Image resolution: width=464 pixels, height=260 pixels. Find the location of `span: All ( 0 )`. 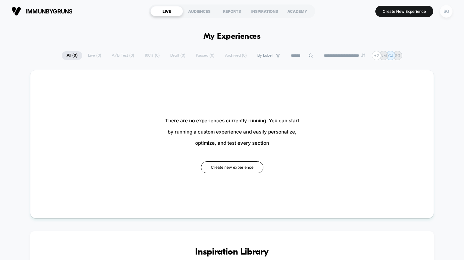

span: All ( 0 ) is located at coordinates (72, 55).